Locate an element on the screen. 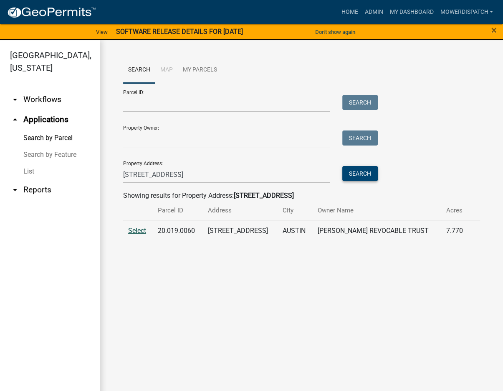 This screenshot has width=503, height=391. th: City is located at coordinates (295, 210).